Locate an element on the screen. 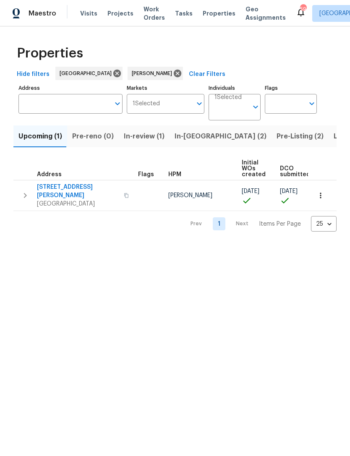 This screenshot has height=456, width=350. span: Geo Assignments is located at coordinates (266, 13).